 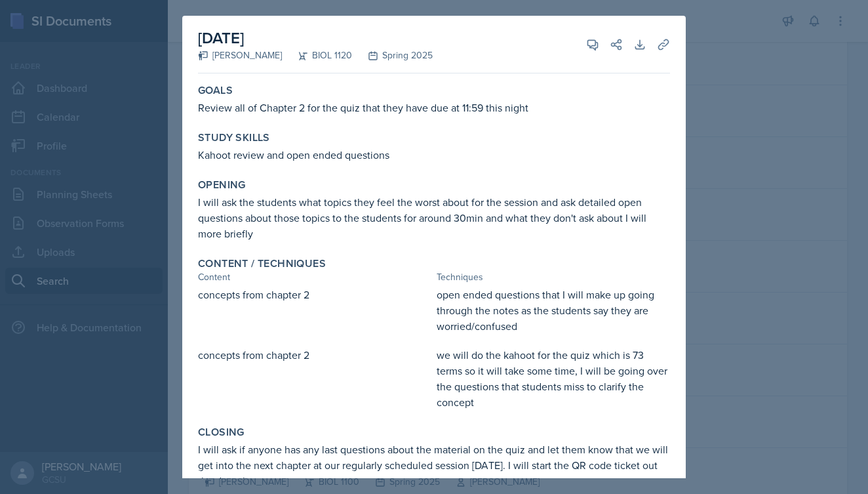 What do you see at coordinates (434, 218) in the screenshot?
I see `p: I will ask the students what topics they feel the worst about for the session and ask detailed op...` at bounding box center [434, 218].